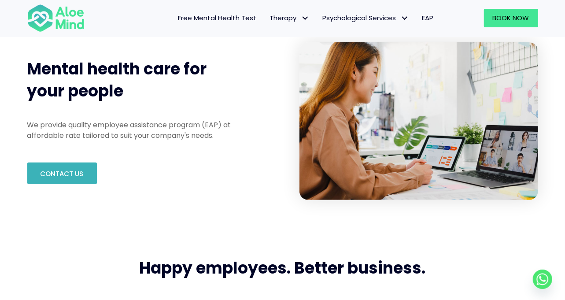  Describe the element at coordinates (290, 18) in the screenshot. I see `span: Therapy` at that location.